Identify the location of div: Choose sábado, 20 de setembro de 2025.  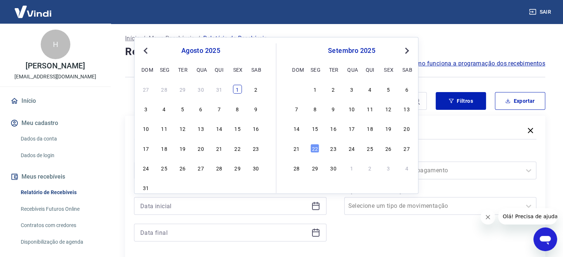
(407, 129).